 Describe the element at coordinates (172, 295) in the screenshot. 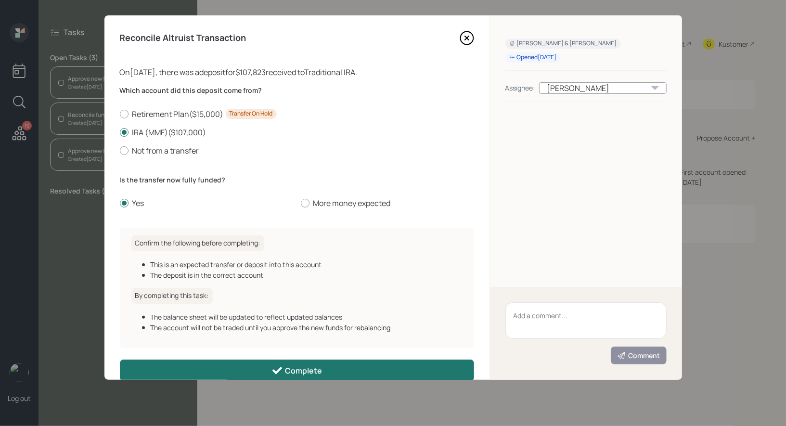

I see `h6: By completing this task:` at that location.